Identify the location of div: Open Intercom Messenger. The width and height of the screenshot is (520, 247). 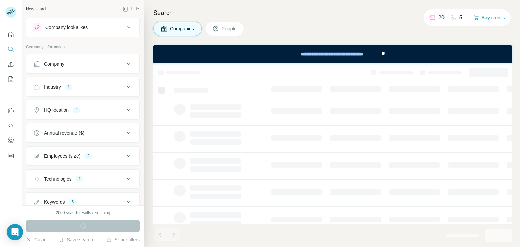
(15, 232).